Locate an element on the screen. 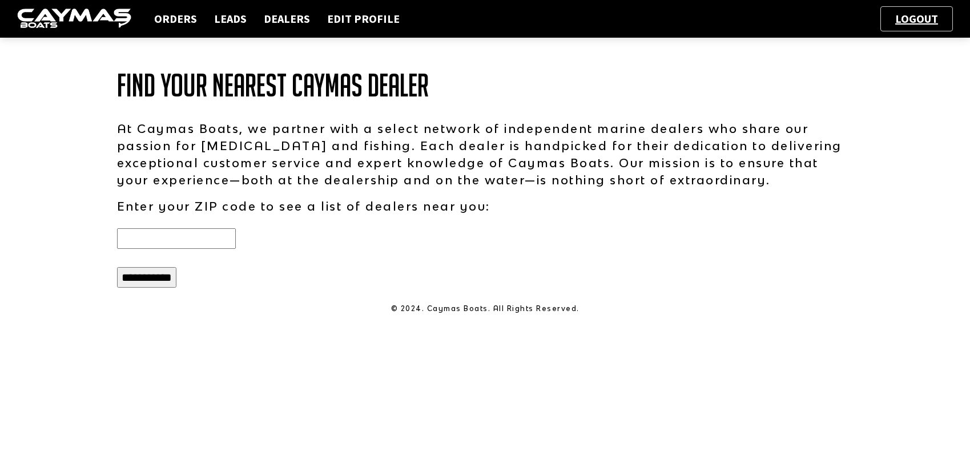  p: © 2024. Caymas Boats. All Rights Reserved. is located at coordinates (486, 309).